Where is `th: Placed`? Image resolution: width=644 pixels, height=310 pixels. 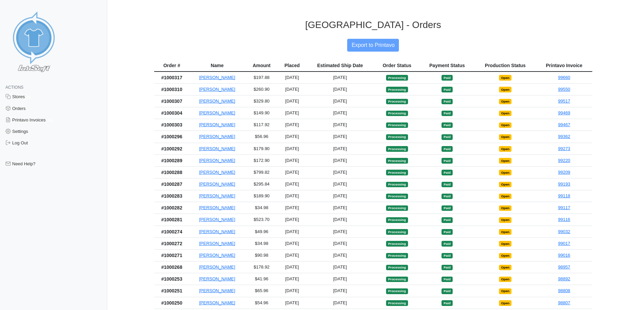 th: Placed is located at coordinates (292, 65).